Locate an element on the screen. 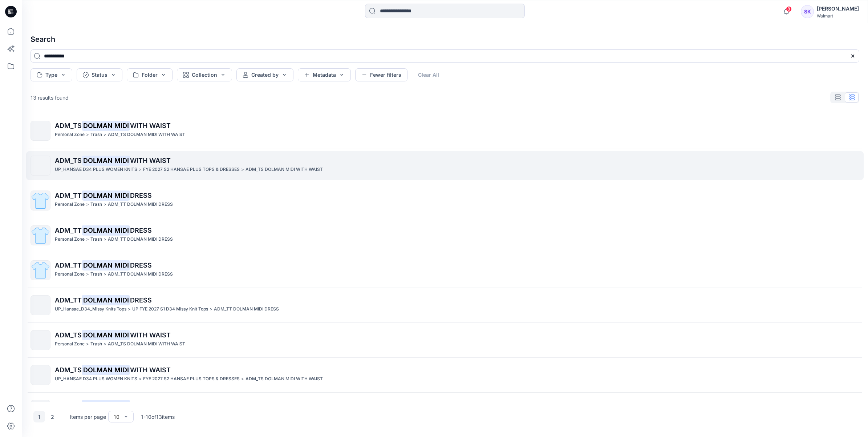 Image resolution: width=868 pixels, height=437 pixels. button: 1 is located at coordinates (40, 416).